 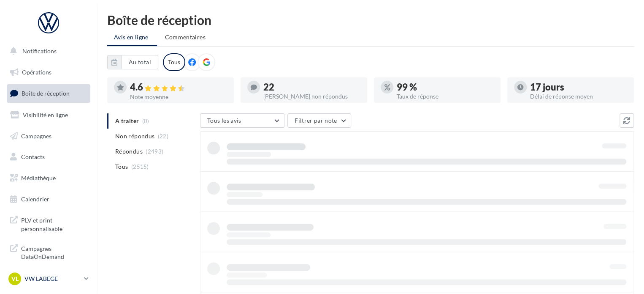 What do you see at coordinates (54, 252) in the screenshot?
I see `span: Campagnes DataOnDemand` at bounding box center [54, 252].